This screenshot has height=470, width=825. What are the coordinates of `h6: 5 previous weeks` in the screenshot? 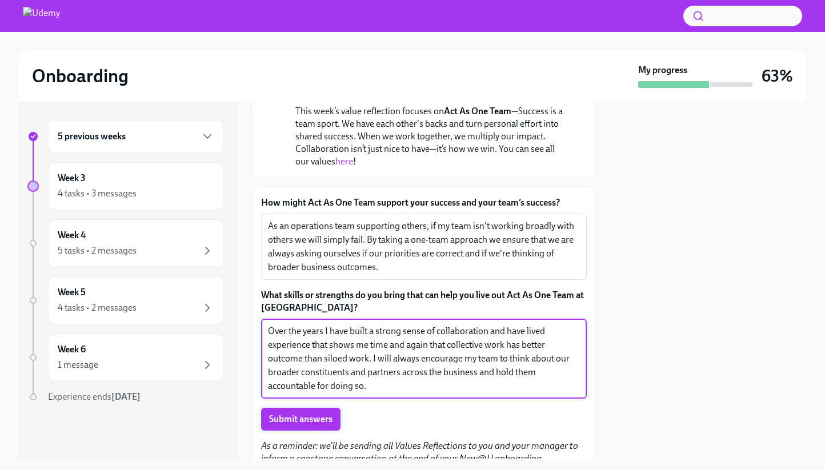 It's located at (91, 137).